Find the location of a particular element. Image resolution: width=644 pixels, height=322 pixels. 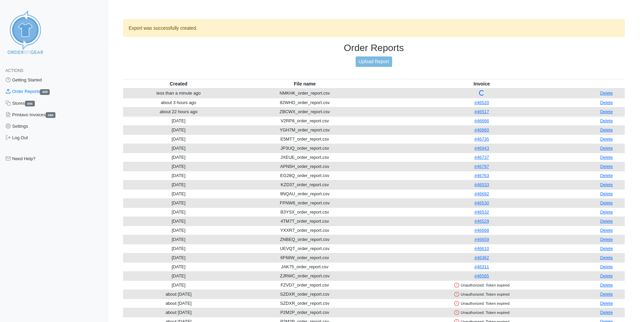

td: 82WHD_order_report.csv is located at coordinates (305, 102).